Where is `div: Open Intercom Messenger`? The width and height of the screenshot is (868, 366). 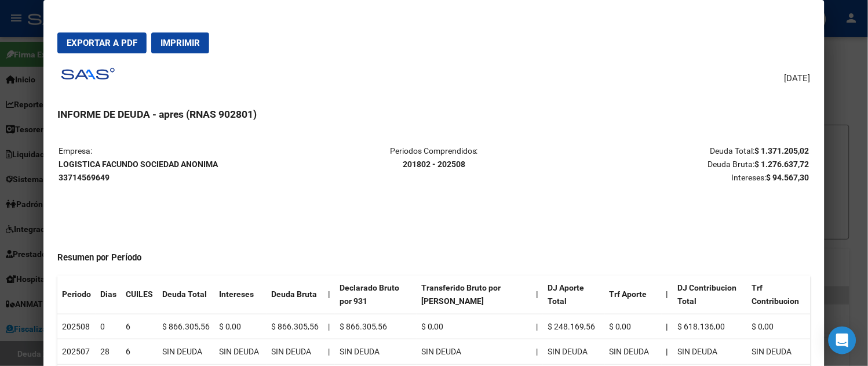 div: Open Intercom Messenger is located at coordinates (842, 340).